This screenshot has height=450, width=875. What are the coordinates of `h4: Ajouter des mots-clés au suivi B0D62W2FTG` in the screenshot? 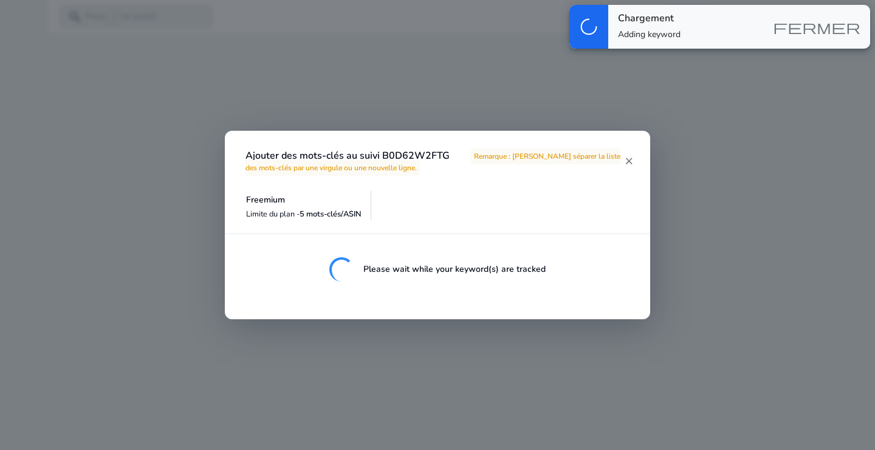 It's located at (435, 162).